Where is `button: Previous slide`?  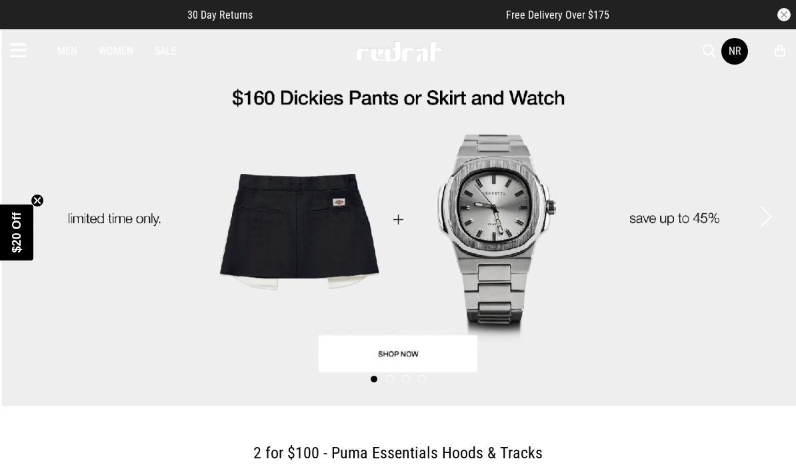 button: Previous slide is located at coordinates (30, 217).